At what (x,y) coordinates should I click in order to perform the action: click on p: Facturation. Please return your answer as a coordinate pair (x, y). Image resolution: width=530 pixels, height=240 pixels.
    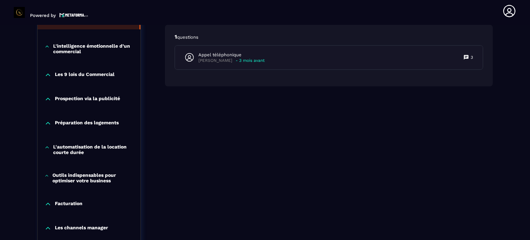
    Looking at the image, I should click on (69, 204).